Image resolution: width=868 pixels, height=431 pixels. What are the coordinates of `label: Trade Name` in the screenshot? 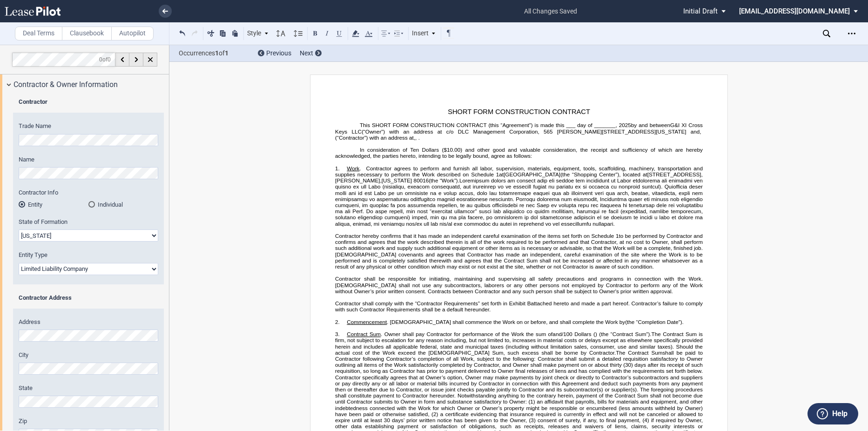 It's located at (88, 126).